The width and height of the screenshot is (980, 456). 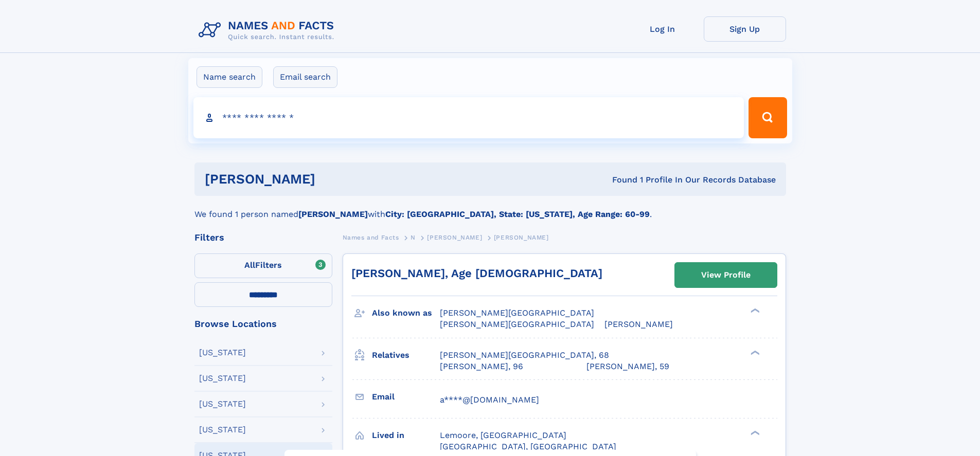 What do you see at coordinates (744, 29) in the screenshot?
I see `a: Sign Up` at bounding box center [744, 29].